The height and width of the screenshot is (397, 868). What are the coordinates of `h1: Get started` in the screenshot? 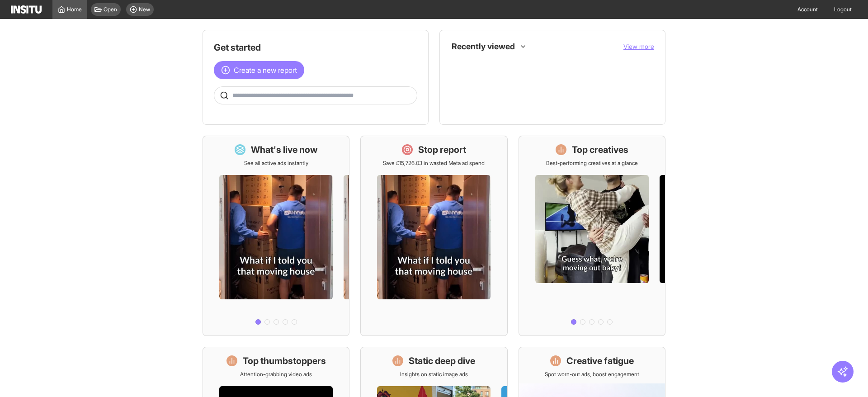 It's located at (316, 47).